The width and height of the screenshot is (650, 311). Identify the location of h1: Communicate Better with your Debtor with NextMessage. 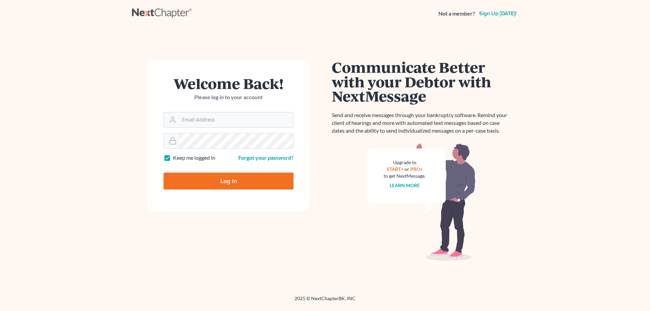
(421, 82).